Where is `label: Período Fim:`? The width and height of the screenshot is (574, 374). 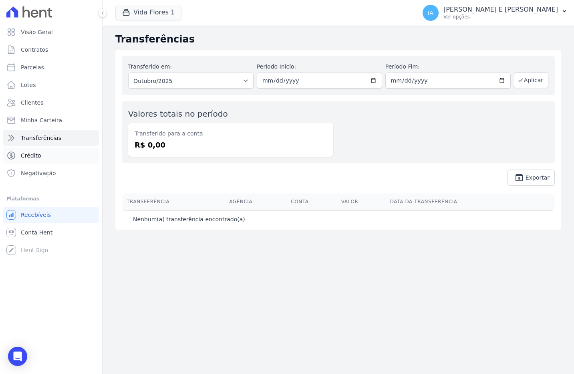
label: Período Fim: is located at coordinates (448, 67).